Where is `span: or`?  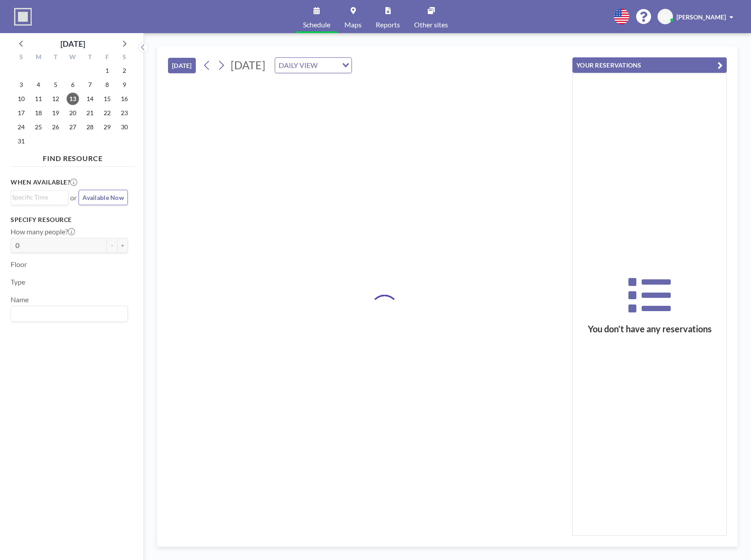 span: or is located at coordinates (73, 198).